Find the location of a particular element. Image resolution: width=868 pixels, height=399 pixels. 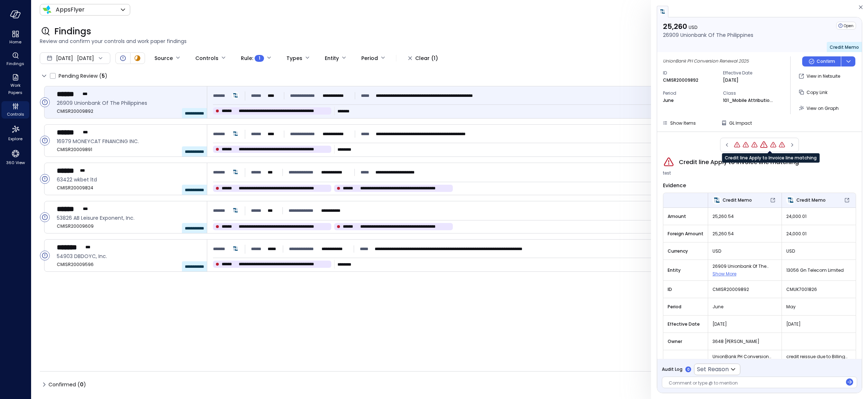

span: CMISR20009891 is located at coordinates (128, 150).